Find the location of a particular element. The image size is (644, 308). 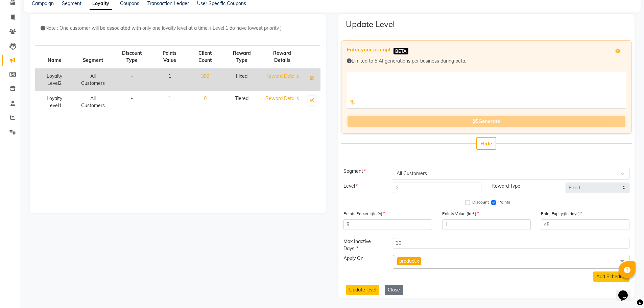

div: Segment is located at coordinates (363, 174).